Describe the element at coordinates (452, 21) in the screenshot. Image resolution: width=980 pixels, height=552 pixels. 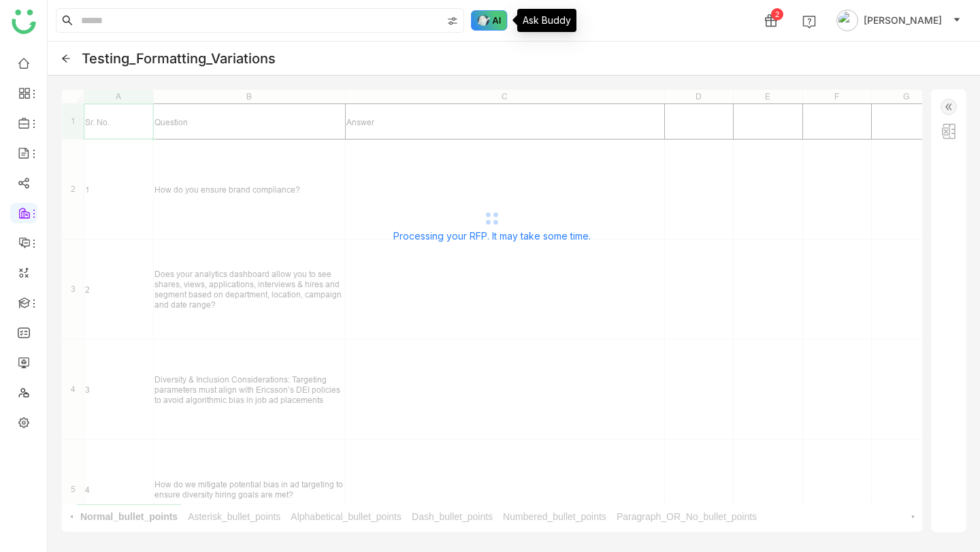
I see `img: search-type.svg` at that location.